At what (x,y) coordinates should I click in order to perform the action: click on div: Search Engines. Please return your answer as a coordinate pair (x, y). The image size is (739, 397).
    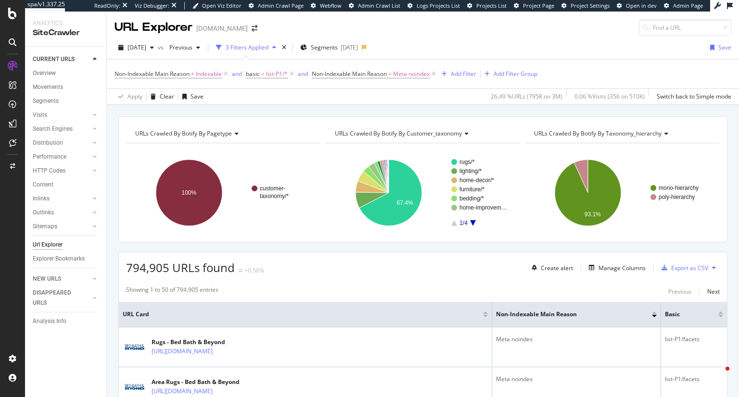
    Looking at the image, I should click on (52, 129).